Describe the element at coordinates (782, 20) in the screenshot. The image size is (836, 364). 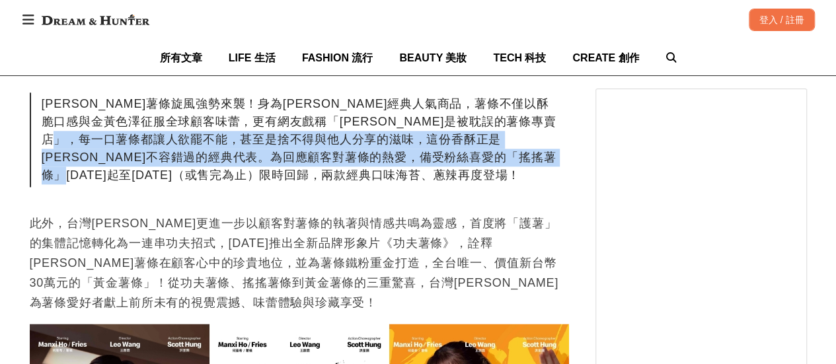
I see `div: 登入 / 註冊` at that location.